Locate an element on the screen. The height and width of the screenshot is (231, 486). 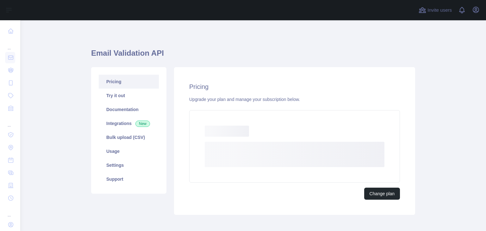
div: Upgrade your plan and manage your subscription below. is located at coordinates (295, 99).